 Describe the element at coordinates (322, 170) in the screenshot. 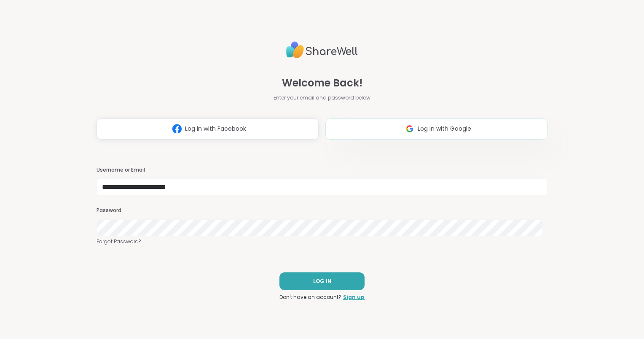

I see `h3: Username or Email` at that location.